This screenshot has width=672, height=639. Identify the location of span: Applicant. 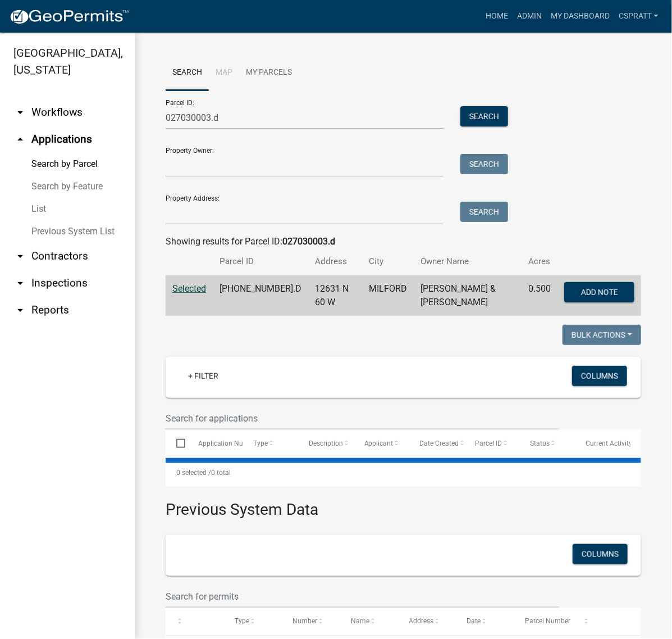
(379, 443).